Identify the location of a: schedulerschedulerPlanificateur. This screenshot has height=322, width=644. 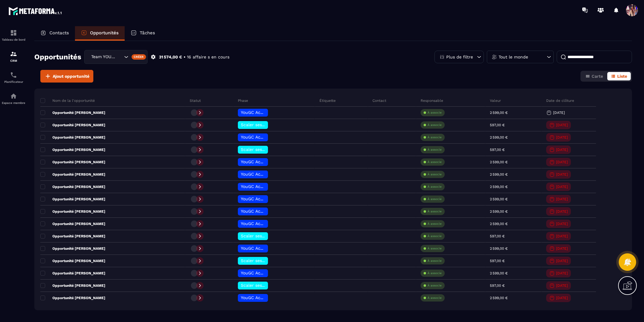
(14, 77).